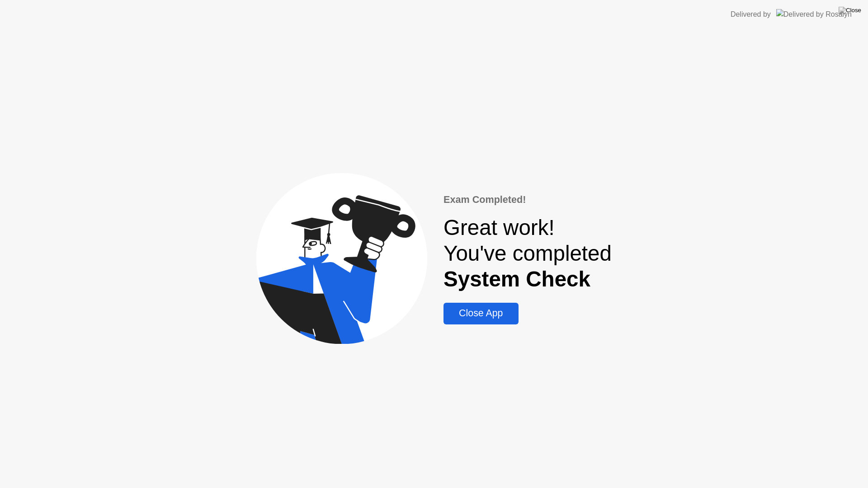 The image size is (868, 488). I want to click on b: System Check, so click(517, 279).